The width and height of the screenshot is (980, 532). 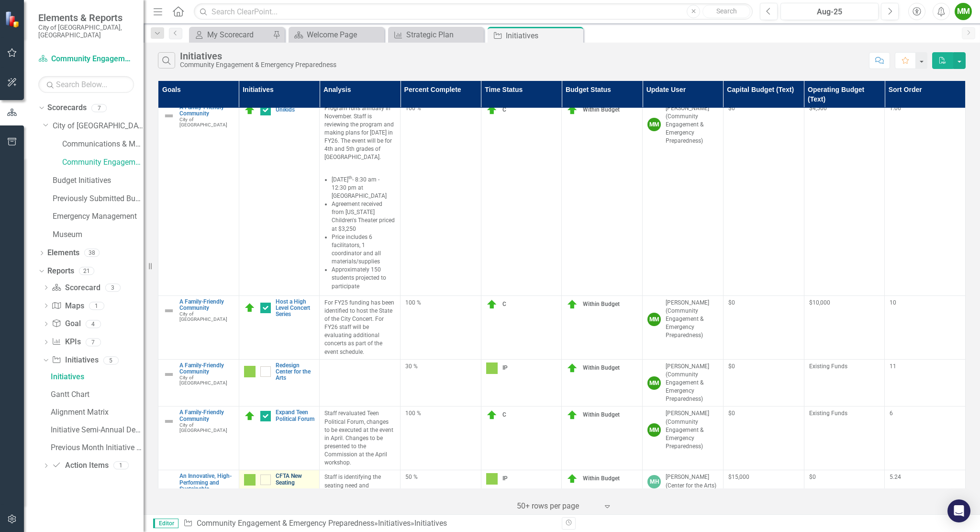 I want to click on a: Strategic Plan, so click(x=435, y=35).